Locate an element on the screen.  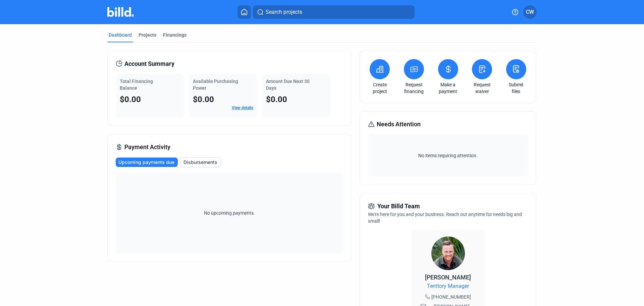
img: Territory Manager is located at coordinates (448, 253).